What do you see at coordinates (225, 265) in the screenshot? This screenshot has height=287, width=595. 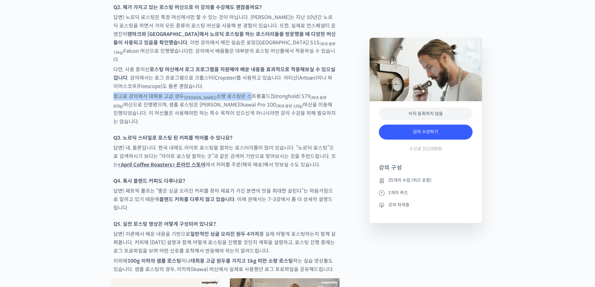 I see `p: 이외에 이나 하는 실습 영상들도 있습니다. 샘플 로스팅의 경우, 이카와(Ikawa) 머신에서 실제로 사용했던 로그 프로파일을 공유해드립니다.` at bounding box center [225, 265].